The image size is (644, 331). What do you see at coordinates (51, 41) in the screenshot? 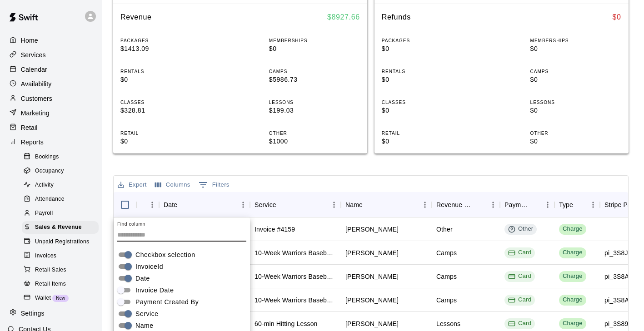
I see `a: Home` at bounding box center [51, 41].